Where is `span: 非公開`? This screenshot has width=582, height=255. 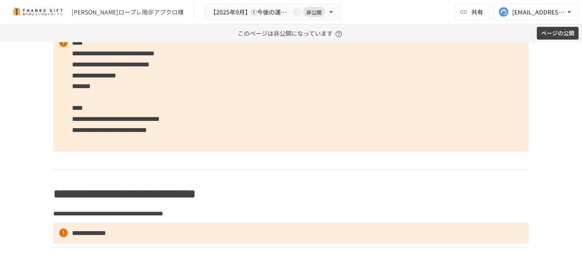
span: 非公開 is located at coordinates (314, 12).